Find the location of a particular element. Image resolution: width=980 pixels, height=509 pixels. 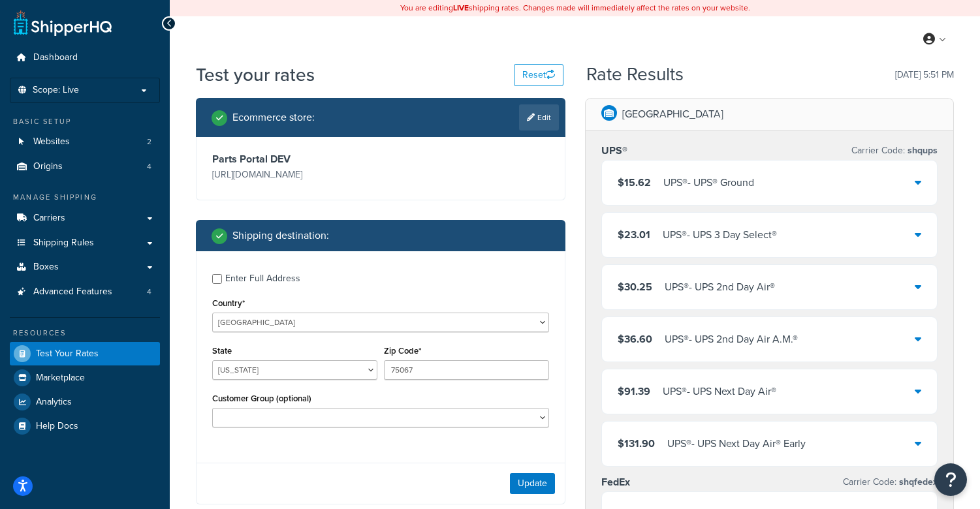

span: Origins is located at coordinates (48, 166).